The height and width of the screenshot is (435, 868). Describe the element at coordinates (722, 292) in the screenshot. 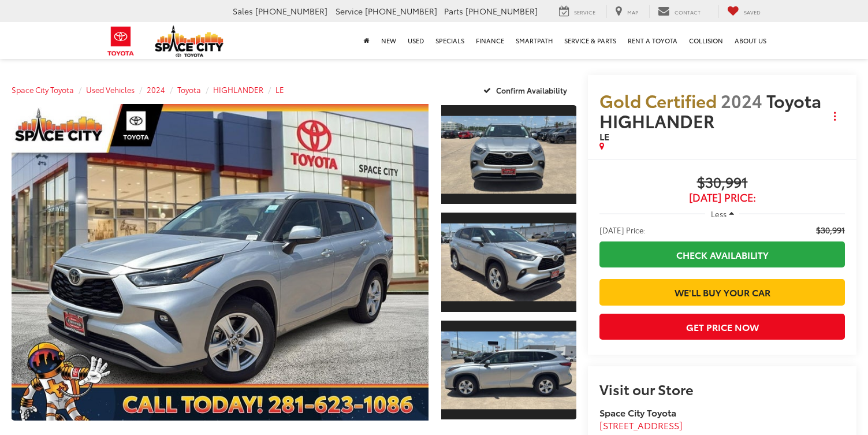

I see `a: We'll Buy Your Car` at that location.